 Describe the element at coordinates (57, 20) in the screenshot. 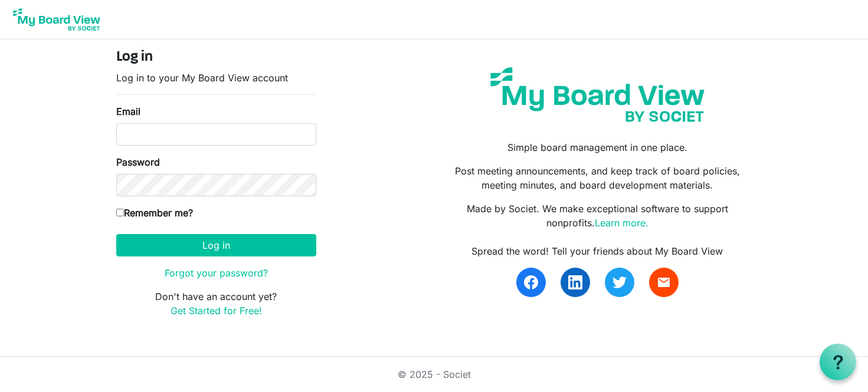

I see `img: My Board View Logo` at that location.